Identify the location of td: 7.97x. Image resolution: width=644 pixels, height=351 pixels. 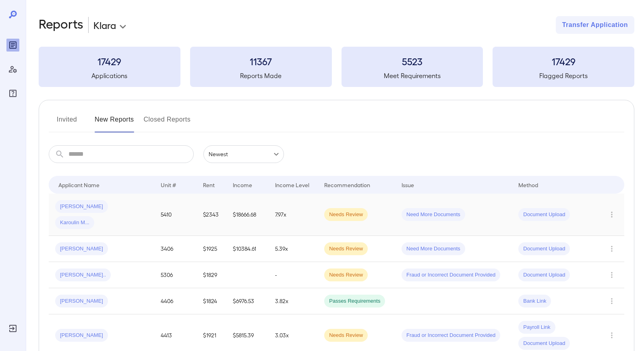
(293, 214).